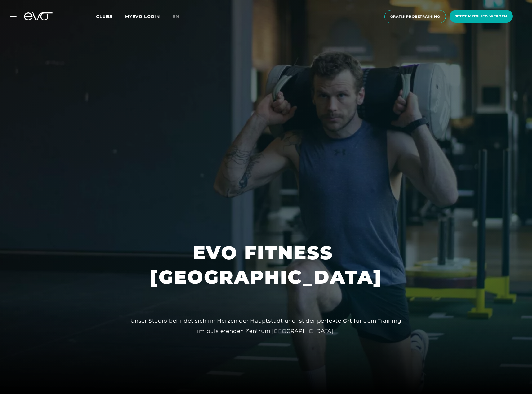  Describe the element at coordinates (415, 16) in the screenshot. I see `span: Gratis Probetraining` at that location.